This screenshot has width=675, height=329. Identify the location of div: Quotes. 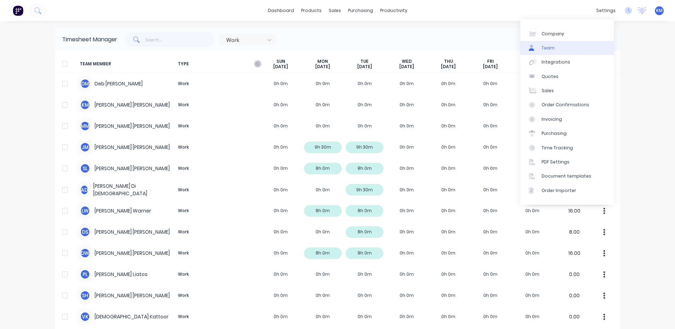
(550, 77).